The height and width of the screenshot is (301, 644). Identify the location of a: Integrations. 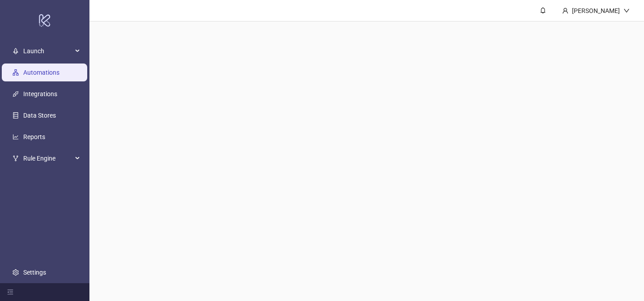
(40, 94).